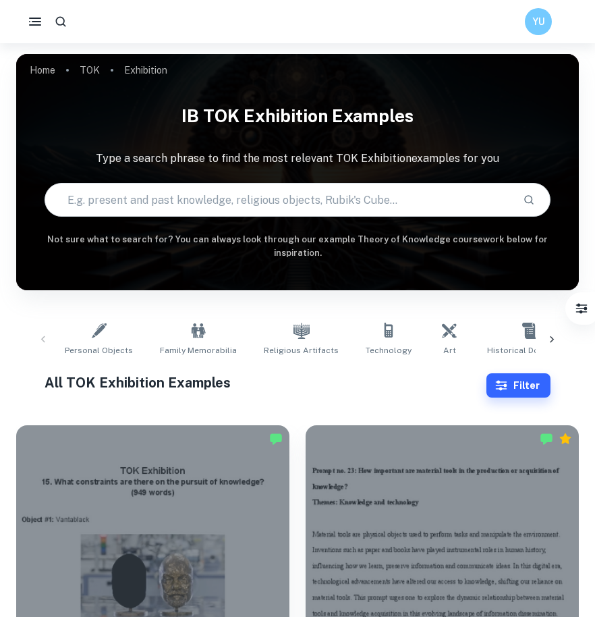 The width and height of the screenshot is (595, 617). Describe the element at coordinates (566, 439) in the screenshot. I see `div: Premium` at that location.